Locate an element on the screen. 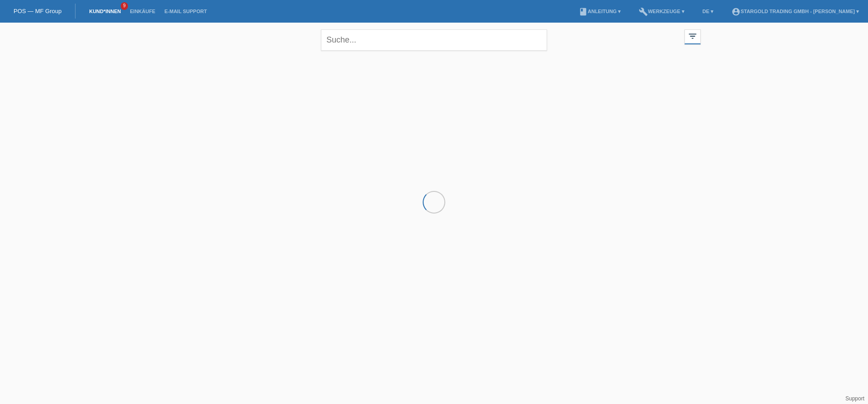 The image size is (868, 404). i: build is located at coordinates (643, 12).